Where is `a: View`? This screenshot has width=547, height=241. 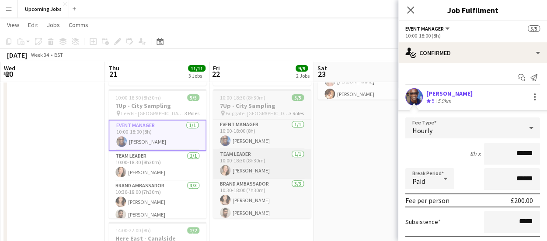 a: View is located at coordinates (13, 25).